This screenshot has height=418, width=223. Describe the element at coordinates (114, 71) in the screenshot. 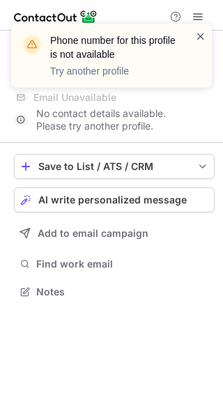

I see `p: Try another profile` at that location.